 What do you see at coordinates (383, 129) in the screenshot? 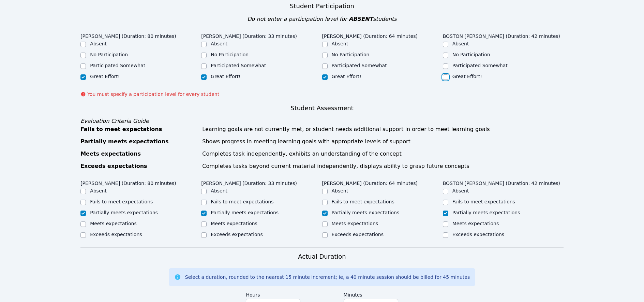
I see `div: Learning goals are not currently met, or student needs additional support in order to meet learni...` at bounding box center [383, 129].